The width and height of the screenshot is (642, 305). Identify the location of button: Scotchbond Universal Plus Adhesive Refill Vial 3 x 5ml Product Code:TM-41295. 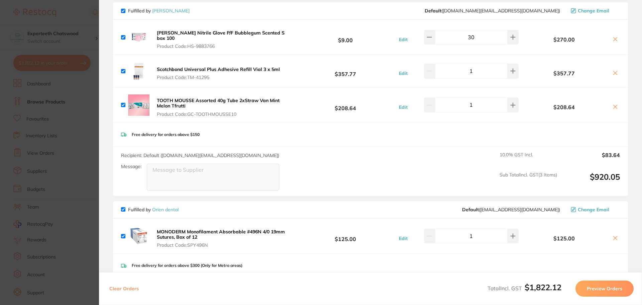
(218, 73).